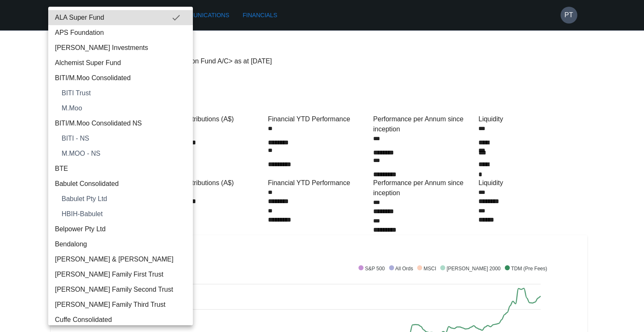 This screenshot has height=332, width=644. I want to click on span: Bendalong, so click(120, 244).